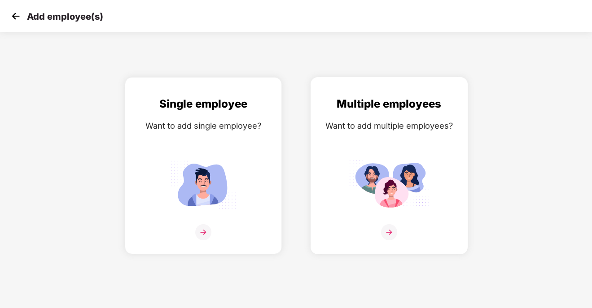  What do you see at coordinates (389, 184) in the screenshot?
I see `img: svg+xml;base64,PHN2ZyB4bWxucz0iaHR0cDovL3d3dy53My5vcmcvMjAwMC9zdmciIGlkPSJNdWx0aXBsZV9lbXBsb3llZS...` at bounding box center [389, 184].